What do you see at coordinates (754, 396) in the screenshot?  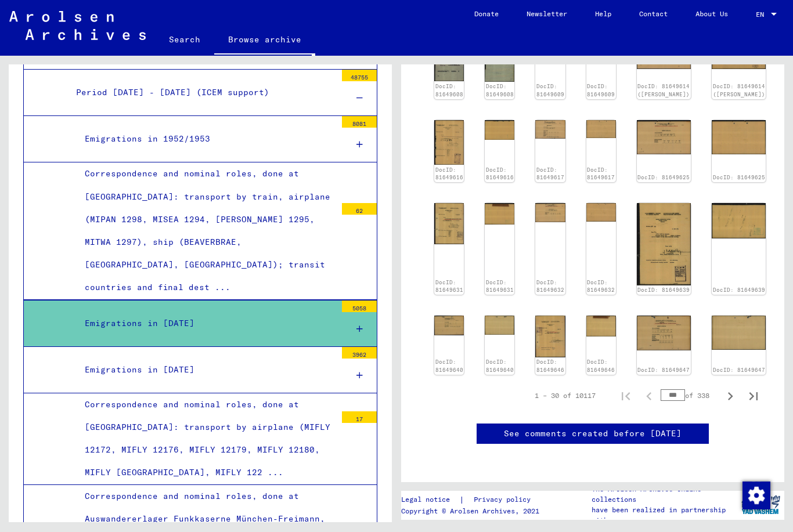 I see `button: Last page` at bounding box center [754, 396].